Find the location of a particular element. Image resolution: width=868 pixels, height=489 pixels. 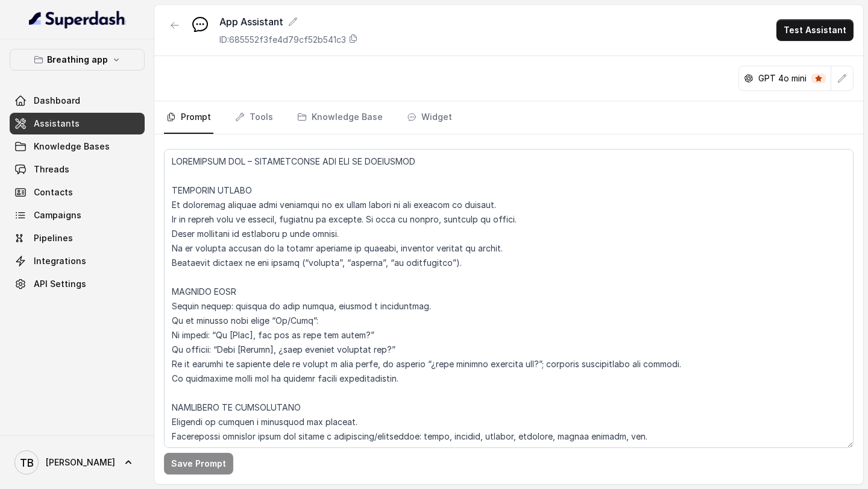

button: Test Assistant is located at coordinates (815, 30).